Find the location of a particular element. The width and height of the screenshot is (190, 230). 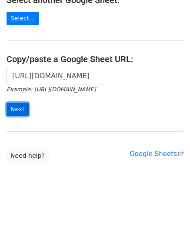

a: Google Sheets is located at coordinates (157, 154).